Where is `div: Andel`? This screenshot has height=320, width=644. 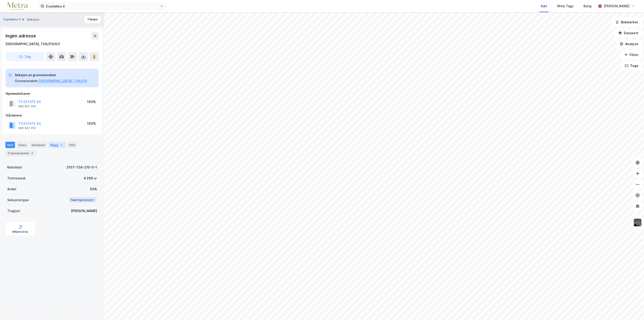 div: Andel is located at coordinates (12, 189).